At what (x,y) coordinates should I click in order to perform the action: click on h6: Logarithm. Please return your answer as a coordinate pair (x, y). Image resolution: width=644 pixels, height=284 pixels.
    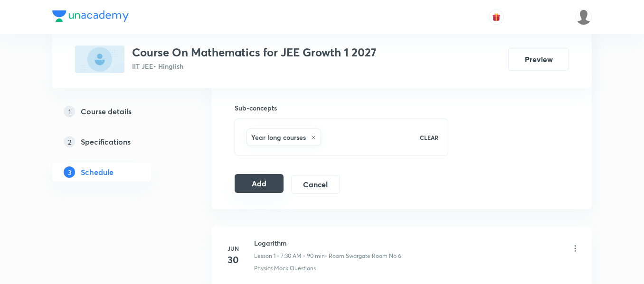
    Looking at the image, I should click on (328, 243).